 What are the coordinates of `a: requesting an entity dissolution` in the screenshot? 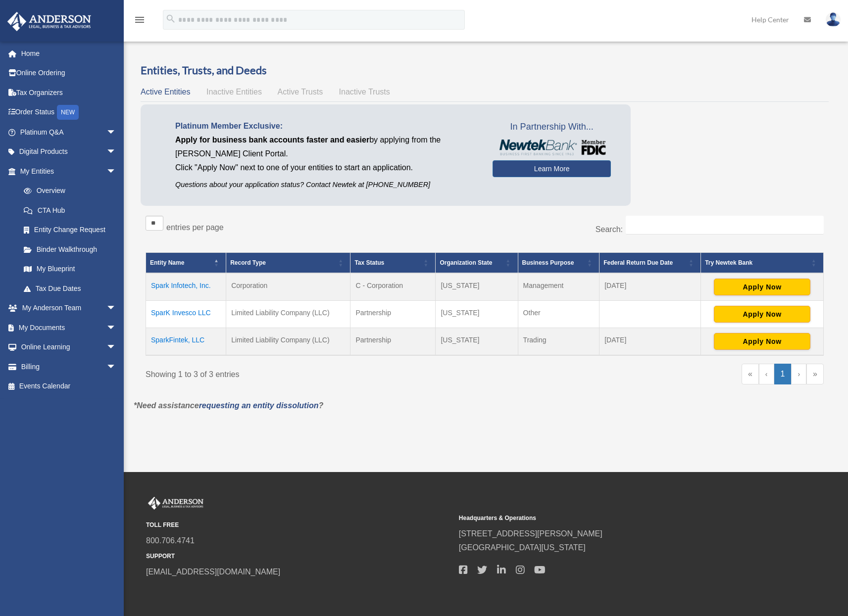 It's located at (259, 406).